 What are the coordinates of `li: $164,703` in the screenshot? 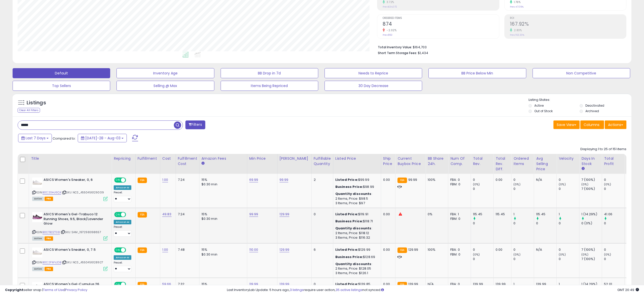 It's located at (500, 46).